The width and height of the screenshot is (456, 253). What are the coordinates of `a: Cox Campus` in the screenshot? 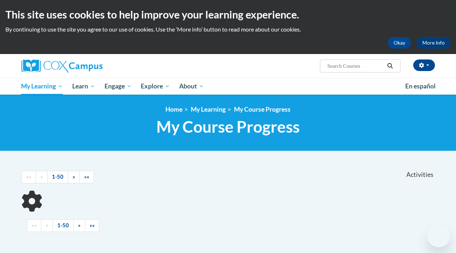 It's located at (87, 66).